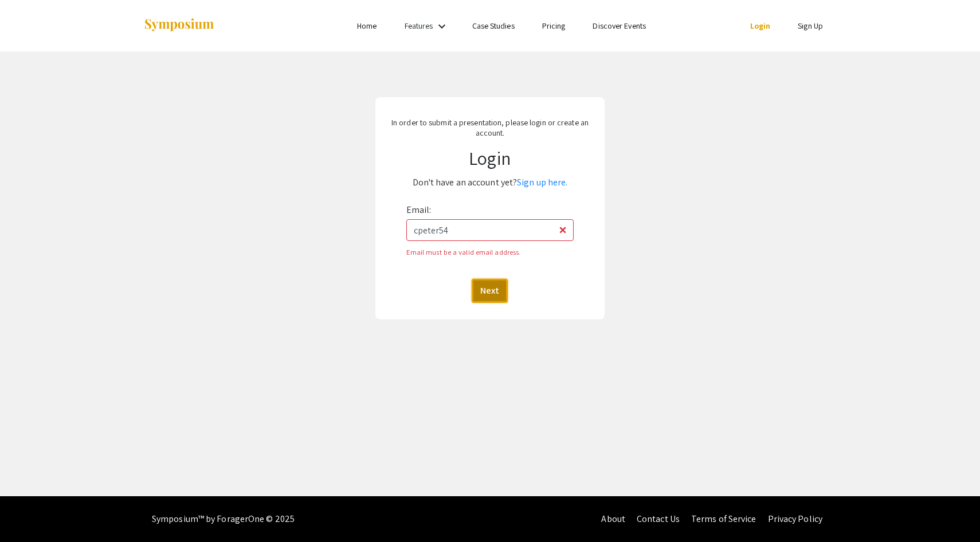  I want to click on a: Login, so click(760, 26).